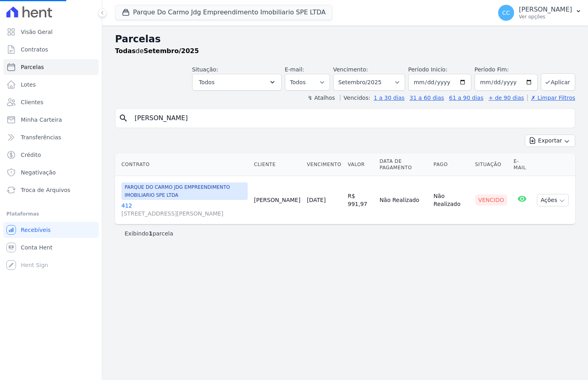  Describe the element at coordinates (345, 39) in the screenshot. I see `h2: Parcelas` at that location.